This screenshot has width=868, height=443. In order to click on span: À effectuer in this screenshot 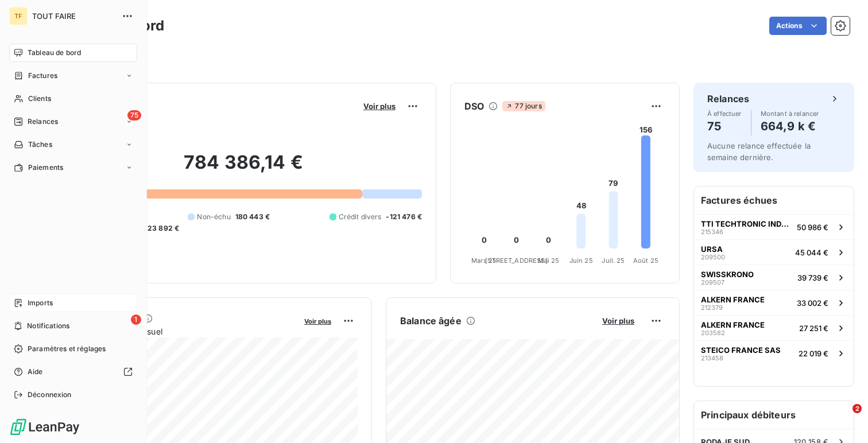, I will do `click(724, 114)`.